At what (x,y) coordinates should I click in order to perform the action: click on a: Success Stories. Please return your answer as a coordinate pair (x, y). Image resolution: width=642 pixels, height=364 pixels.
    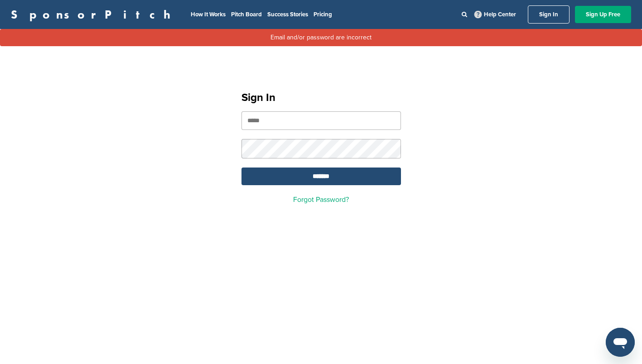
    Looking at the image, I should click on (288, 15).